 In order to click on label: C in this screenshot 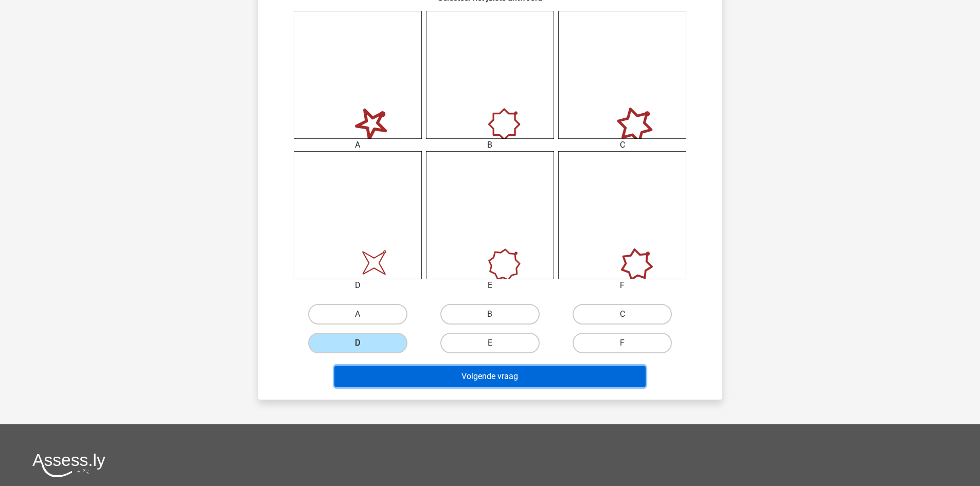, I will do `click(622, 314)`.